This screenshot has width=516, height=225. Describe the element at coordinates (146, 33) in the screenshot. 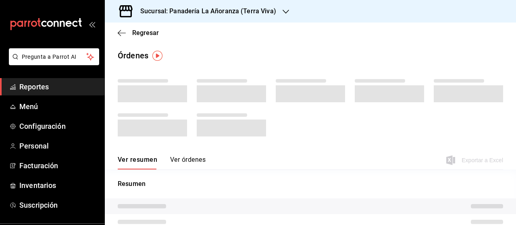

I see `span: Regresar` at that location.